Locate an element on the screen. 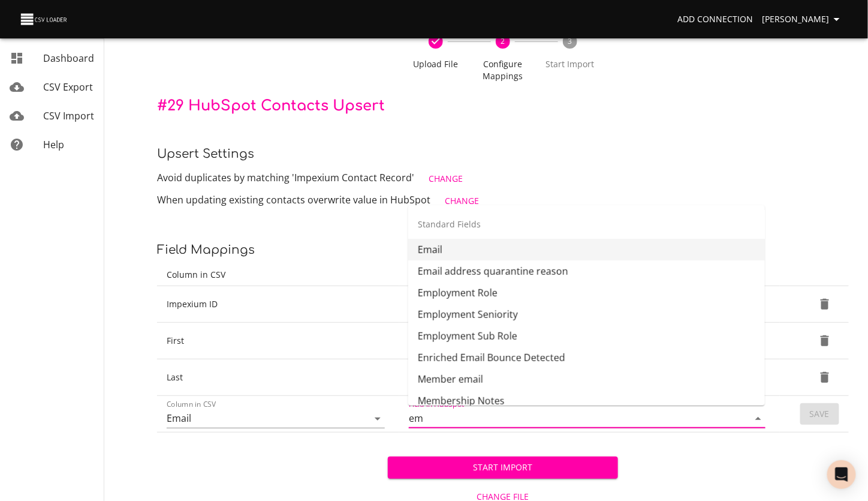 This screenshot has width=868, height=501. span: Help is located at coordinates (53, 145).